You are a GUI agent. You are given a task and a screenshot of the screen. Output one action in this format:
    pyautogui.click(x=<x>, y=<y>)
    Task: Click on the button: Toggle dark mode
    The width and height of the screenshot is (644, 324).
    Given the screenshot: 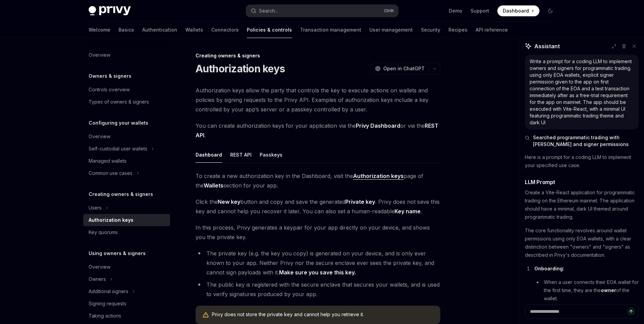 What is the action you would take?
    pyautogui.click(x=550, y=11)
    